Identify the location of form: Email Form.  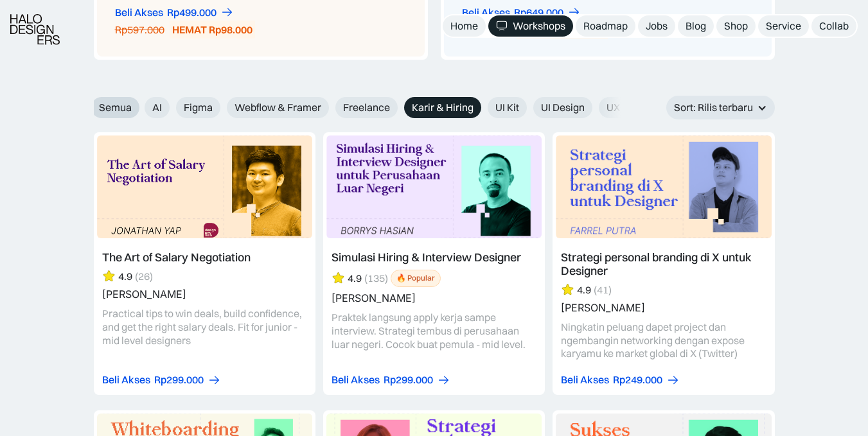
(360, 107).